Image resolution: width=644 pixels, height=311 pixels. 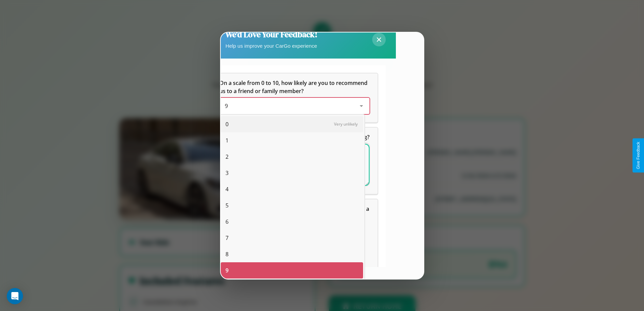 I want to click on span: 7, so click(x=227, y=238).